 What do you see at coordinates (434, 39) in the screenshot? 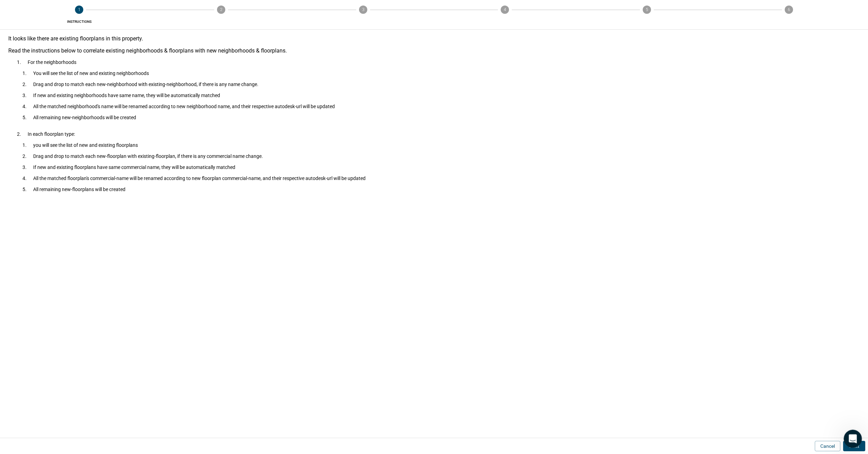
I see `div: It looks like there are existing floorplans in this property.` at bounding box center [434, 39].